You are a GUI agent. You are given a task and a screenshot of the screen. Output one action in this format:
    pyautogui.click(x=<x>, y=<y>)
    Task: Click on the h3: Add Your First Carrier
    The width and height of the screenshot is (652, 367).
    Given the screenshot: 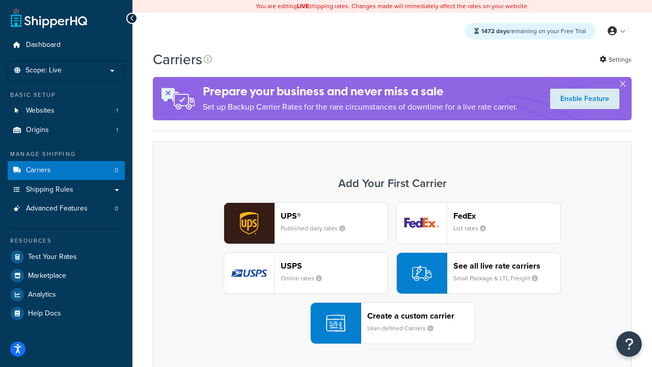 What is the action you would take?
    pyautogui.click(x=392, y=183)
    